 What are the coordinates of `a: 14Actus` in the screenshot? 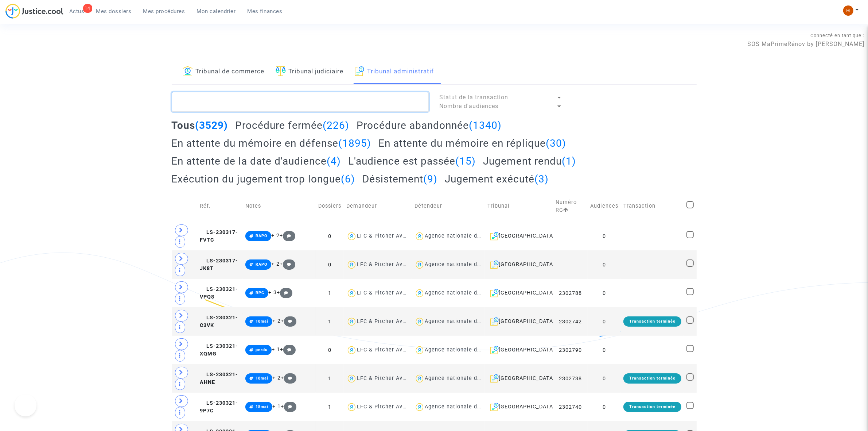 It's located at (77, 11).